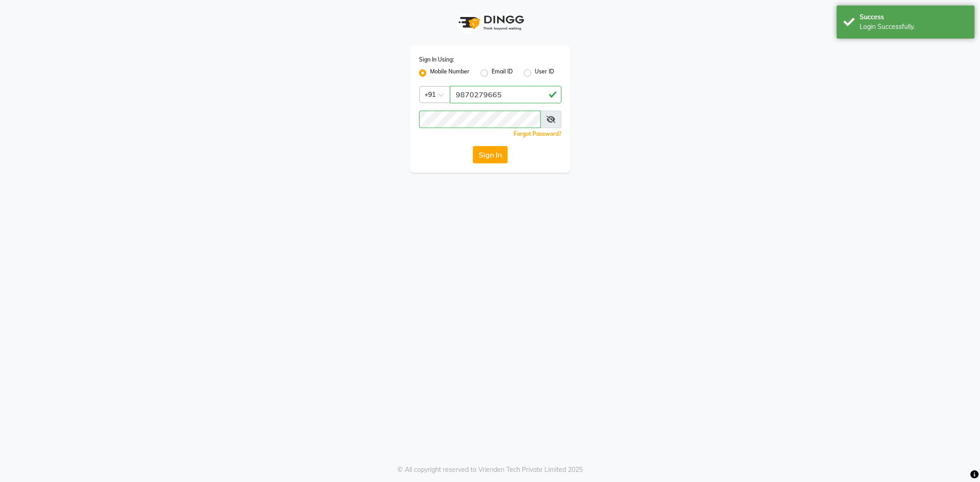 The width and height of the screenshot is (980, 482). Describe the element at coordinates (538, 134) in the screenshot. I see `a: Forgot Password?` at that location.